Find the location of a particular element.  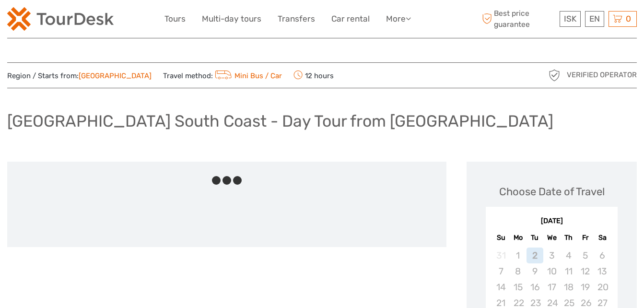

div: Th is located at coordinates (568, 238).